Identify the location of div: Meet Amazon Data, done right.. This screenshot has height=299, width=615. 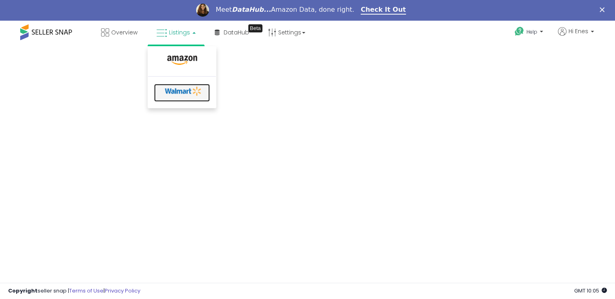
(285, 10).